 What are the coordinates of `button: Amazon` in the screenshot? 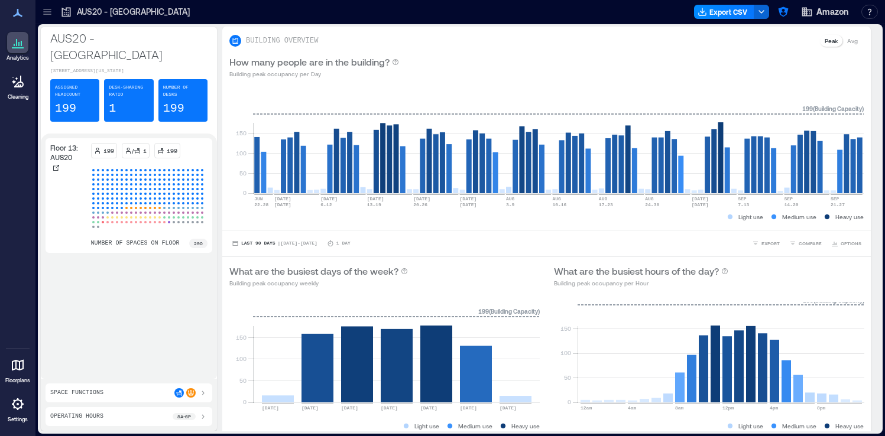 It's located at (825, 12).